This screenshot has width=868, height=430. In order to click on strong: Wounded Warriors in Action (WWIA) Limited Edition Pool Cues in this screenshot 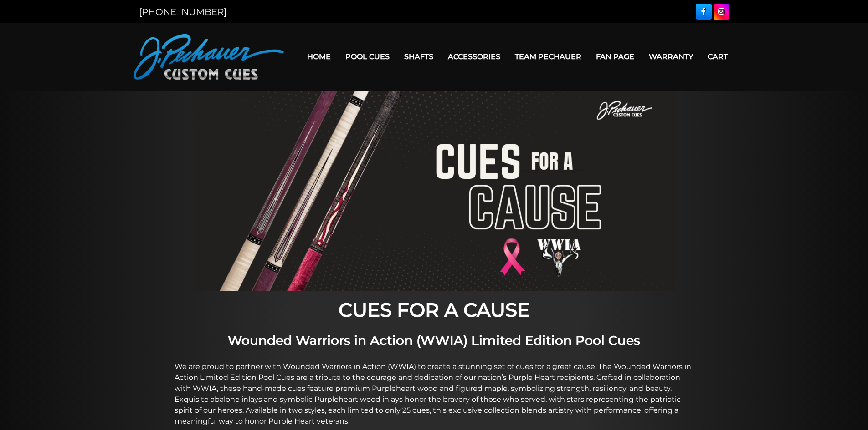, I will do `click(434, 341)`.